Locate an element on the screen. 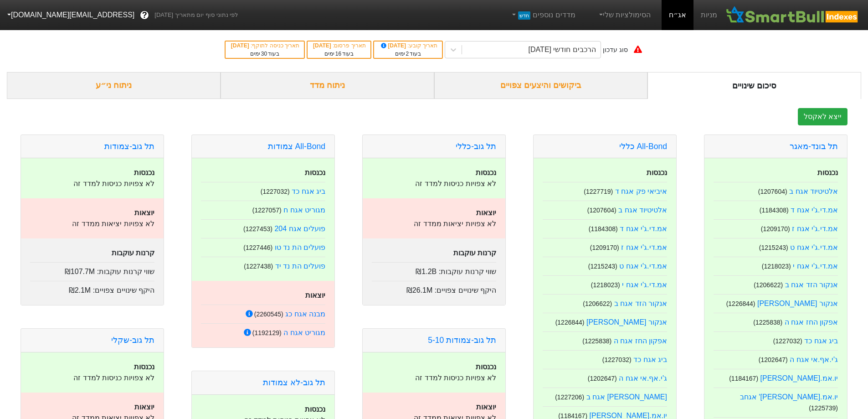 Image resolution: width=868 pixels, height=419 pixels. span: חדש is located at coordinates (524, 15).